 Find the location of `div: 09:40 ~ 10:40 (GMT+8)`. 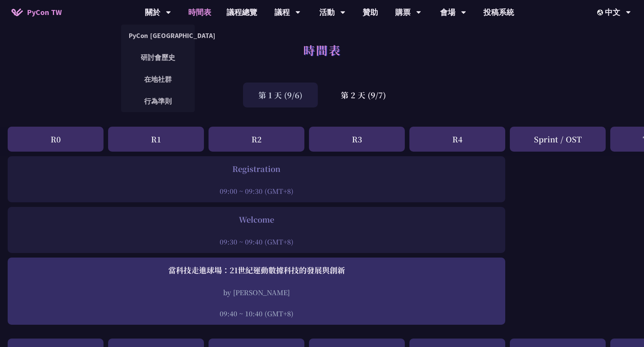

div: 09:40 ~ 10:40 (GMT+8) is located at coordinates (256, 313).